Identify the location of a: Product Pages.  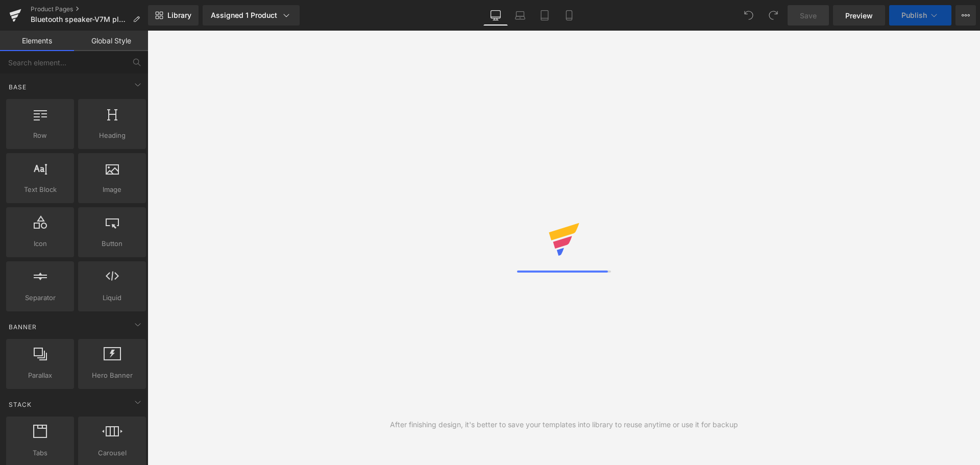
(89, 9).